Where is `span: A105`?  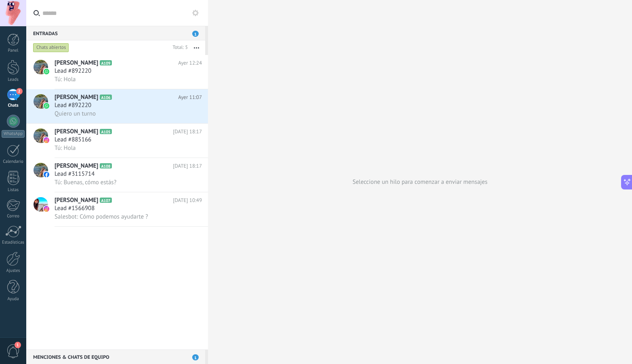
span: A105 is located at coordinates (105, 131).